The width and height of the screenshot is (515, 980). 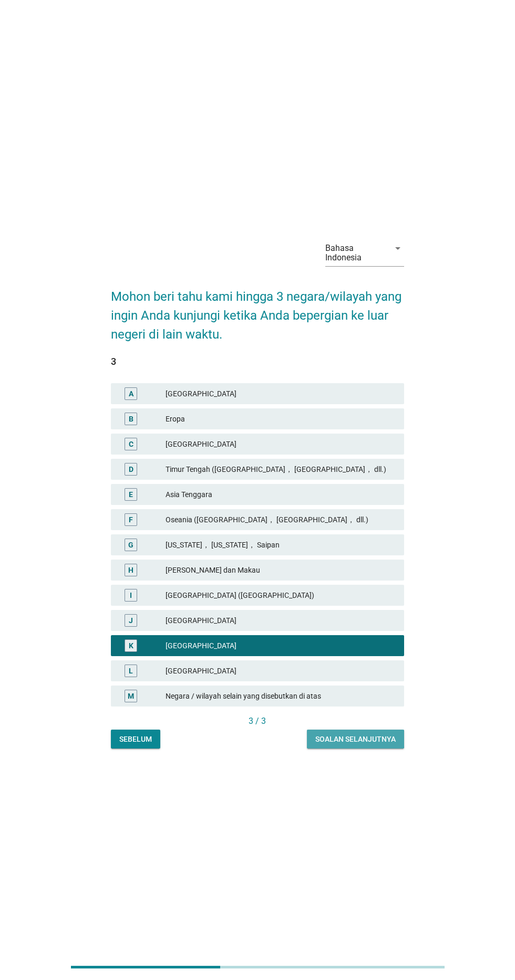 I want to click on button: Sebelum, so click(x=136, y=739).